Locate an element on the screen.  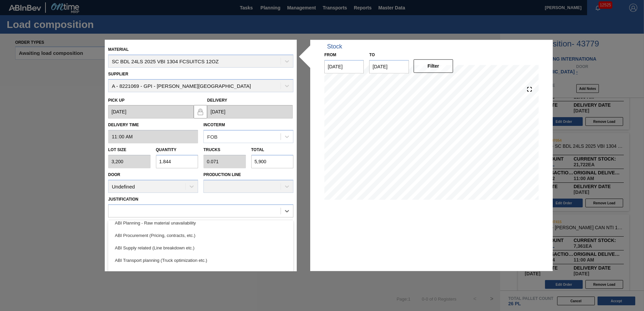
label: Incoterm is located at coordinates (214, 125).